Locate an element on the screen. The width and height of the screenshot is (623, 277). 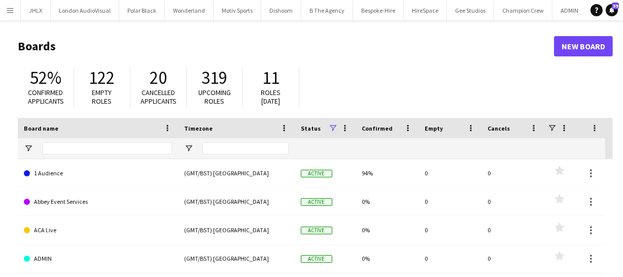
span: 122 is located at coordinates (102, 78).